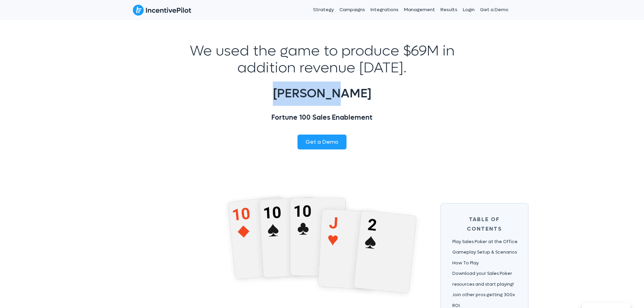 The width and height of the screenshot is (644, 308). I want to click on a: Integrations, so click(384, 10).